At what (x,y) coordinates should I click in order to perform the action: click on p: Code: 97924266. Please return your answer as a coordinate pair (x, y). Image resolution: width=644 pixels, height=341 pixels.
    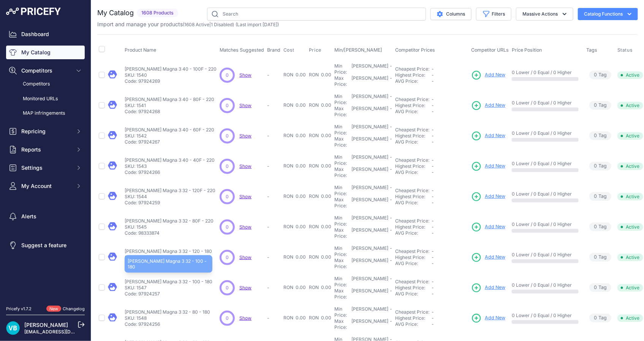
    Looking at the image, I should click on (169, 172).